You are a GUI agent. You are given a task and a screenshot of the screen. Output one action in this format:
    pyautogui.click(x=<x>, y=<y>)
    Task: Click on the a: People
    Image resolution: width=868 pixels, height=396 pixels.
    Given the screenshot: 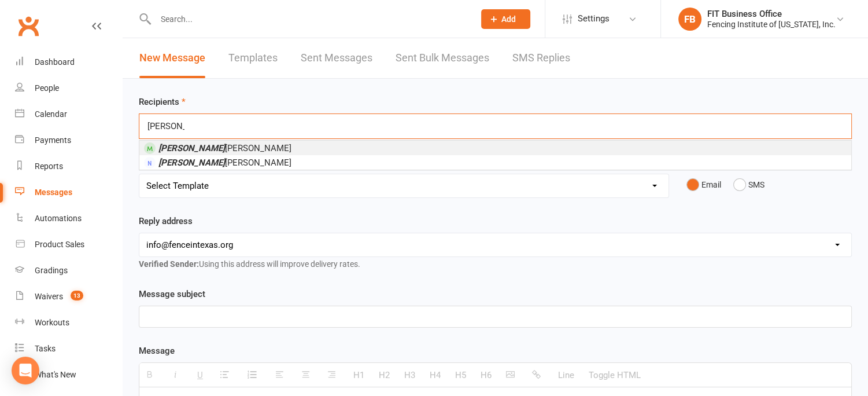 What is the action you would take?
    pyautogui.click(x=68, y=88)
    